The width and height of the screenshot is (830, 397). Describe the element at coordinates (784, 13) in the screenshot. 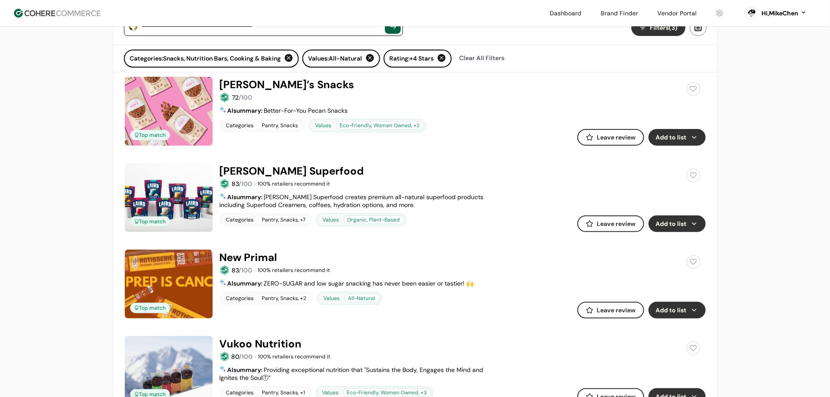

I see `button: Hi,MikeChen` at that location.